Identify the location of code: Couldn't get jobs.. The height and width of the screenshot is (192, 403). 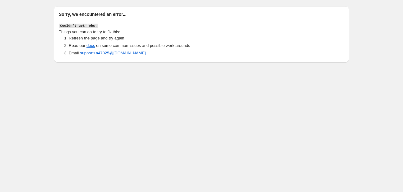
(78, 26).